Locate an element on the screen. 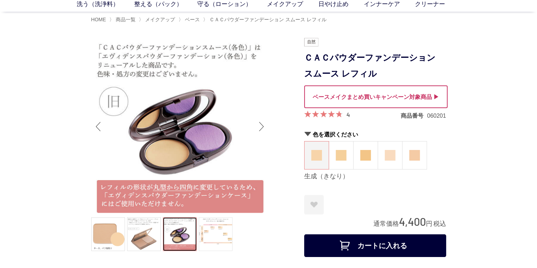  button: カートに入れる is located at coordinates (375, 246).